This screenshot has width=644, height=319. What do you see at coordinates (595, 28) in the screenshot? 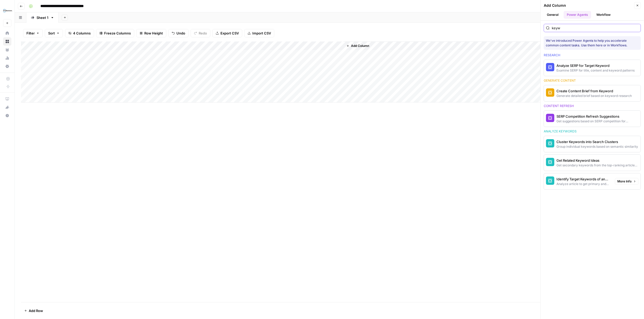
I see `input: Search Power Agents` at bounding box center [595, 28].